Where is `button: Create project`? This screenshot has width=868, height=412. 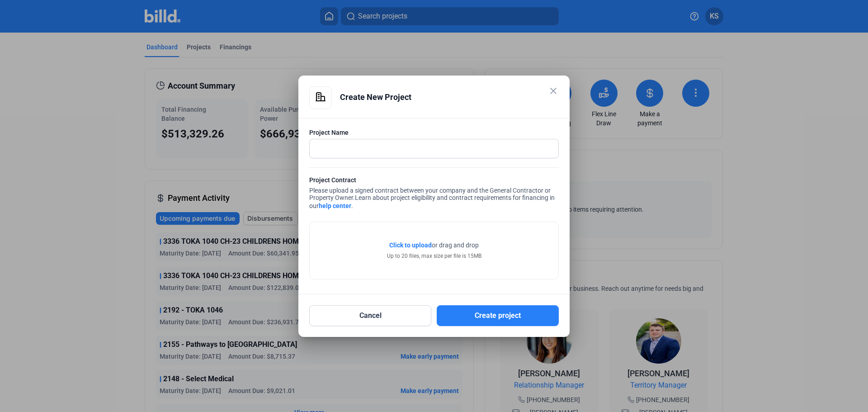 button: Create project is located at coordinates (498, 316).